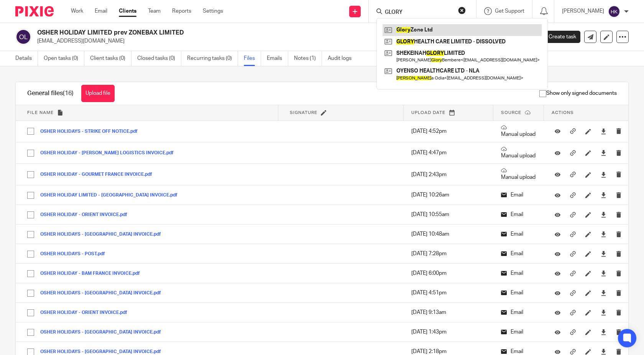  Describe the element at coordinates (510, 11) in the screenshot. I see `span: Get Support` at that location.